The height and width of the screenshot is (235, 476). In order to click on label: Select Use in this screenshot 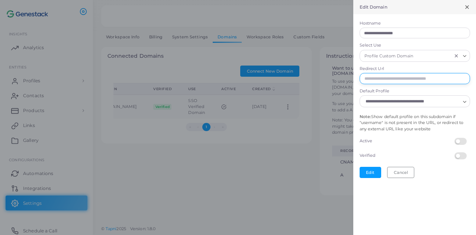, I will do `click(415, 45)`.